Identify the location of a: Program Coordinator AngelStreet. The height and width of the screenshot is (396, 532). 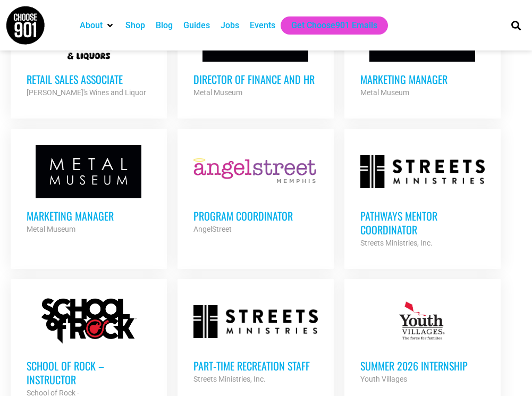
(255, 190).